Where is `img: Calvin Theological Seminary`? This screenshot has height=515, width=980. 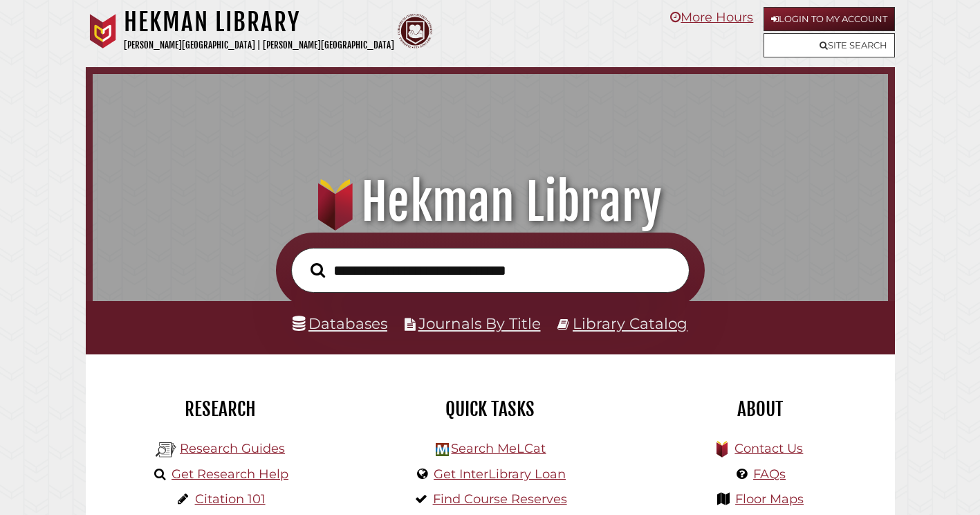 img: Calvin Theological Seminary is located at coordinates (415, 31).